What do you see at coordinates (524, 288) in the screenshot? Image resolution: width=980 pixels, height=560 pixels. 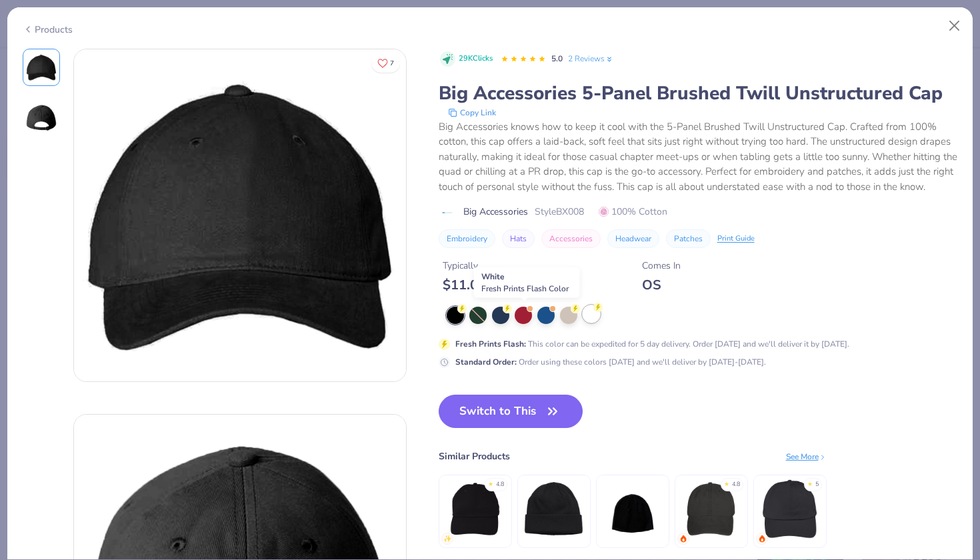 I see `span: Fresh Prints Flash Color` at bounding box center [524, 288].